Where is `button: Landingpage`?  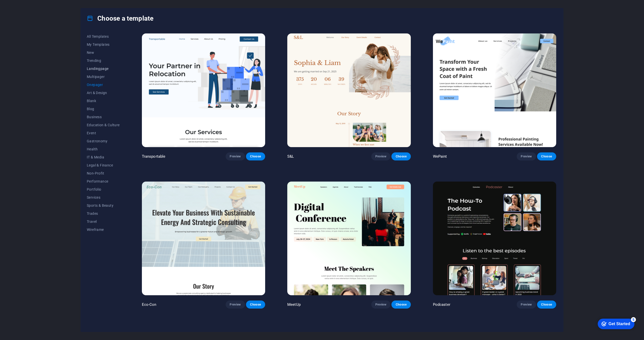 button: Landingpage is located at coordinates (103, 69).